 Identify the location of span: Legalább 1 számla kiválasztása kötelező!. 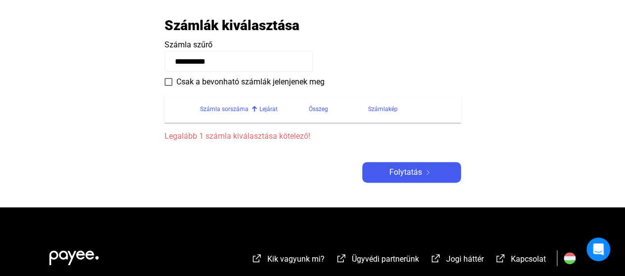
(313, 136).